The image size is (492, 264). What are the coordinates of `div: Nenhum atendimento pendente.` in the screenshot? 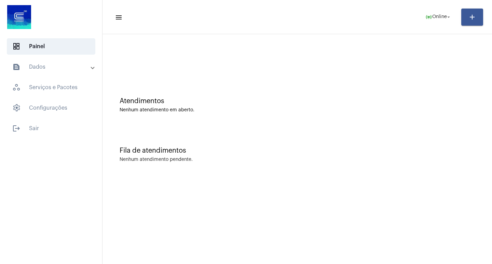 It's located at (156, 160).